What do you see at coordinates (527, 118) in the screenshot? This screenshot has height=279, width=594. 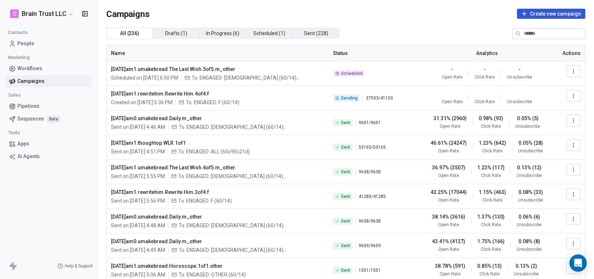 I see `span: 0.05% (5)` at bounding box center [527, 118].